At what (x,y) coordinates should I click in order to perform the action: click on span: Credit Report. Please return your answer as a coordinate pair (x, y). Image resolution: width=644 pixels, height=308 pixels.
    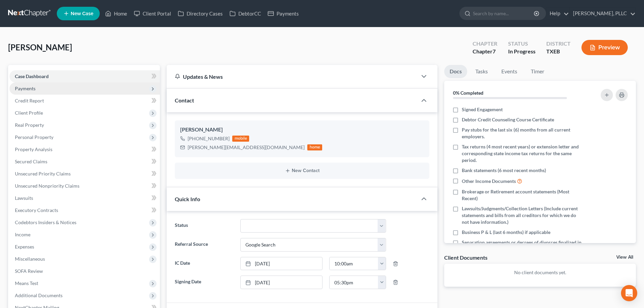
    Looking at the image, I should click on (30, 100).